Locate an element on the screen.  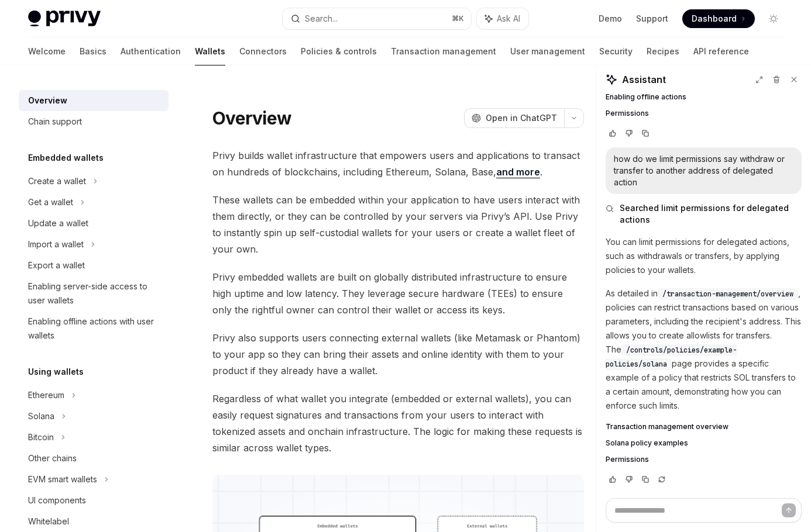
p: As detailed in , policies can restrict transactions based on various parameters, including the re... is located at coordinates (703, 349).